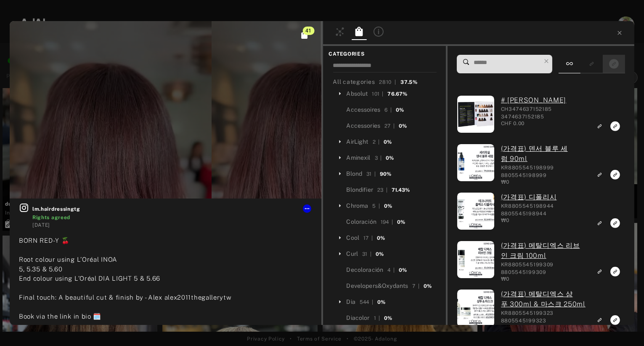 The height and width of the screenshot is (346, 644). What do you see at coordinates (390, 126) in the screenshot?
I see `div: 27 |` at bounding box center [390, 126].